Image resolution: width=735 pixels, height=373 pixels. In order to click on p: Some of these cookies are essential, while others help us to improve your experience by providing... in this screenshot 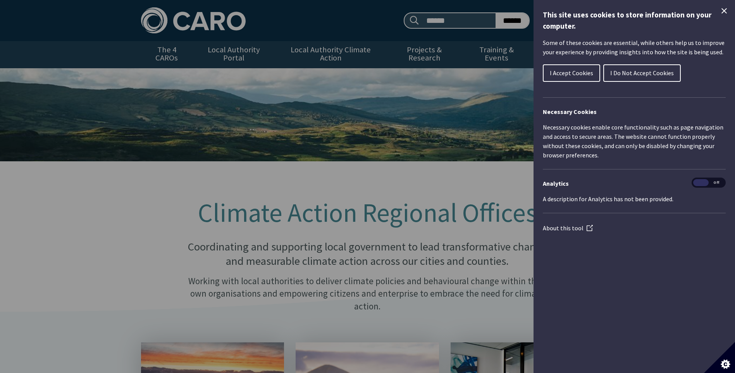, I will do `click(634, 47)`.